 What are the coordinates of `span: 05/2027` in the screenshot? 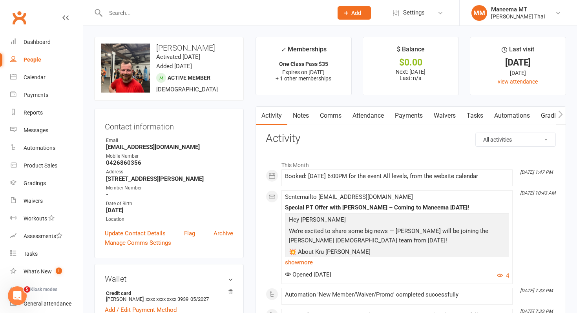 It's located at (200, 299).